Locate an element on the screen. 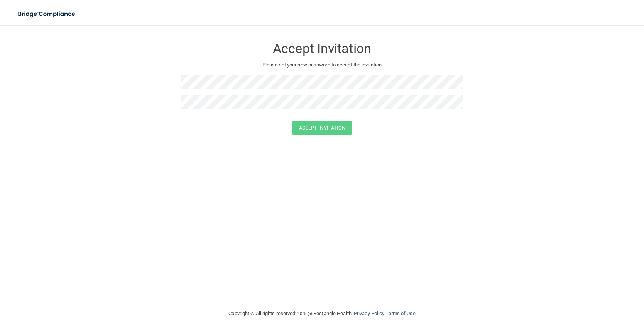 This screenshot has height=334, width=644. img: bridge_compliance_login_screen.278c3ca4.svg is located at coordinates (47, 14).